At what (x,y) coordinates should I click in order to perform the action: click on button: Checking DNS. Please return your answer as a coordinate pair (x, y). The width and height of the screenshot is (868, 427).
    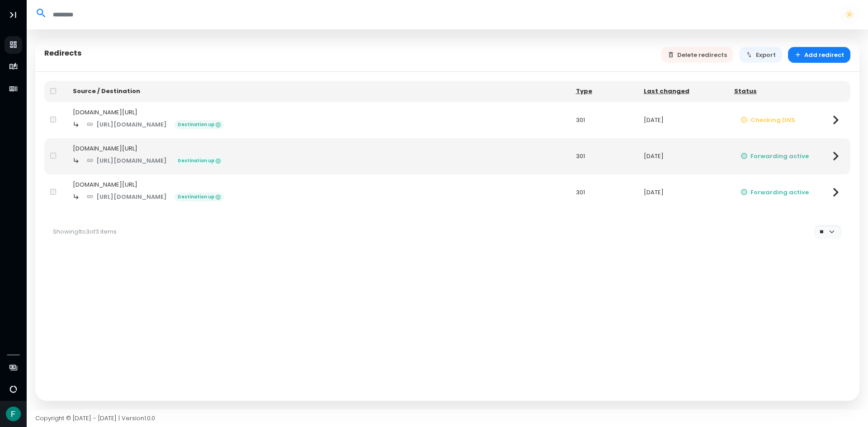
    Looking at the image, I should click on (768, 120).